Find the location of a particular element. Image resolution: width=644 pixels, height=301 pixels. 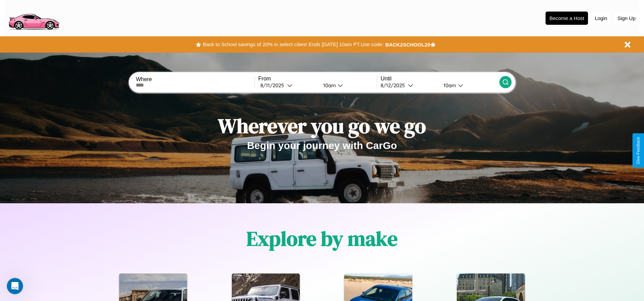

button: Login is located at coordinates (601, 18).